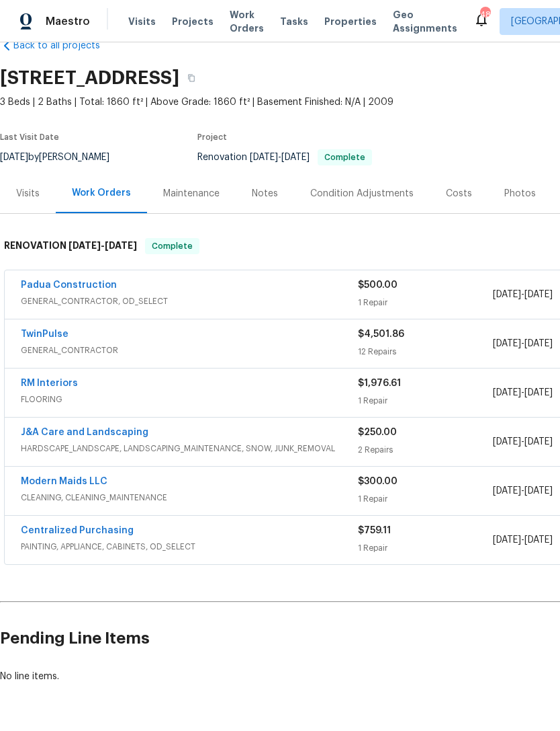 The image size is (560, 731). Describe the element at coordinates (28, 194) in the screenshot. I see `div: Visits` at that location.